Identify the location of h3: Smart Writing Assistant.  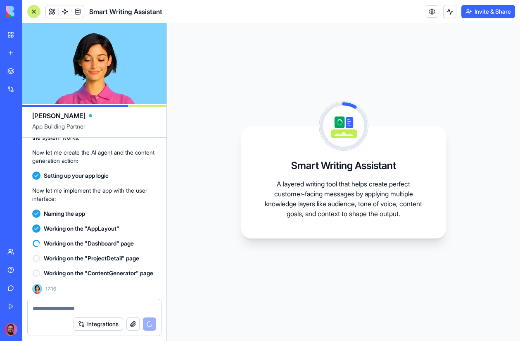
(344, 166).